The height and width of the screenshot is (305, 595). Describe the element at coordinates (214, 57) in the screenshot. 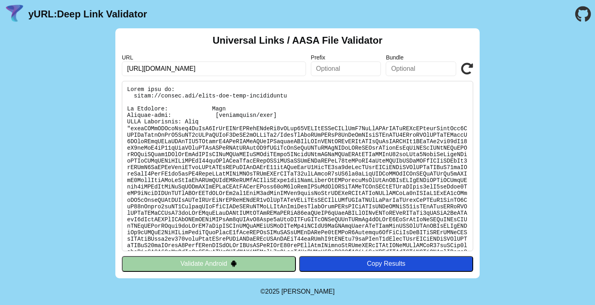

I see `label: URL` at that location.